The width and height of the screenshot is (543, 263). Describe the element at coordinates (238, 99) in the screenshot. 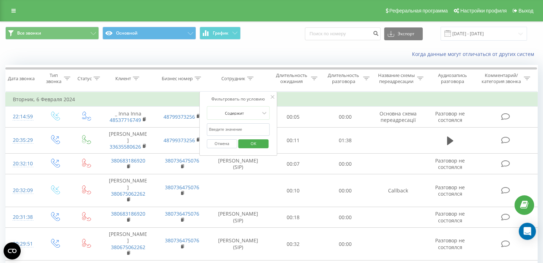

I see `div: Фильтровать по условию` at that location.